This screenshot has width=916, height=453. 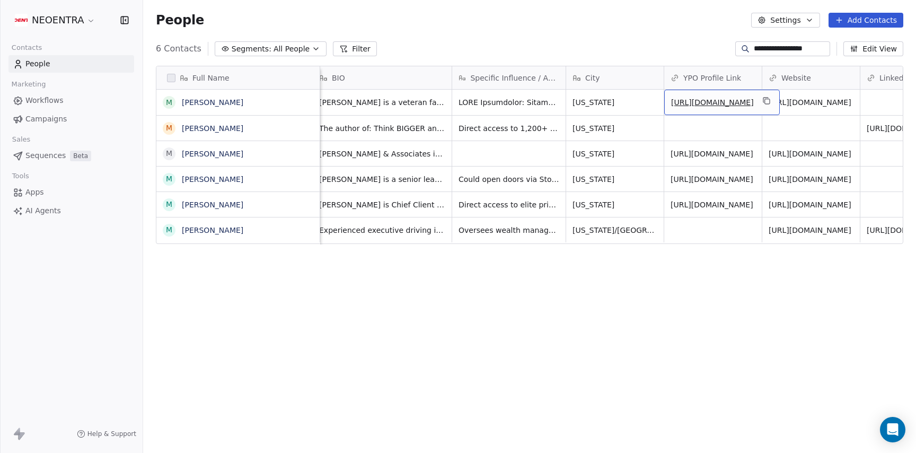 What do you see at coordinates (251, 49) in the screenshot?
I see `span: Segments:` at bounding box center [251, 49].